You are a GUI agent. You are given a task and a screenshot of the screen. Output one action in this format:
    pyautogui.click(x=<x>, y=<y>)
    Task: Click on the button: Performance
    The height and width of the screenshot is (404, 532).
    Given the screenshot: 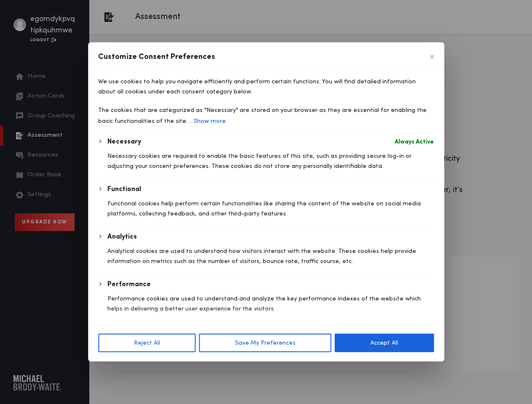 What is the action you would take?
    pyautogui.click(x=129, y=284)
    